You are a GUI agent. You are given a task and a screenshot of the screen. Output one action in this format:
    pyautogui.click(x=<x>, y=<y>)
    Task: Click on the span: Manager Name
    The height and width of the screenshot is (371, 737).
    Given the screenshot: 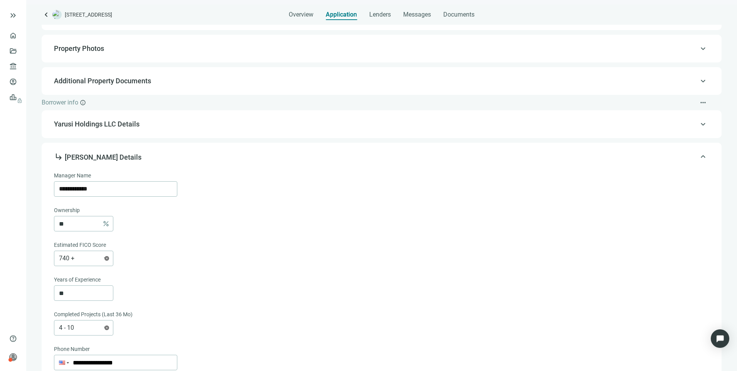 What is the action you would take?
    pyautogui.click(x=72, y=175)
    